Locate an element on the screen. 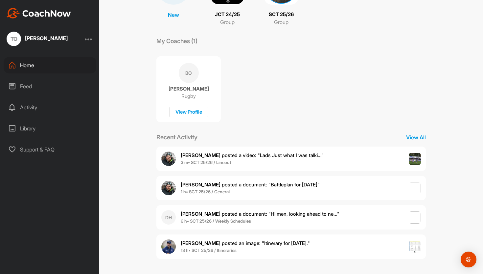 This screenshot has width=483, height=274. p: JCT 24/25 is located at coordinates (227, 14).